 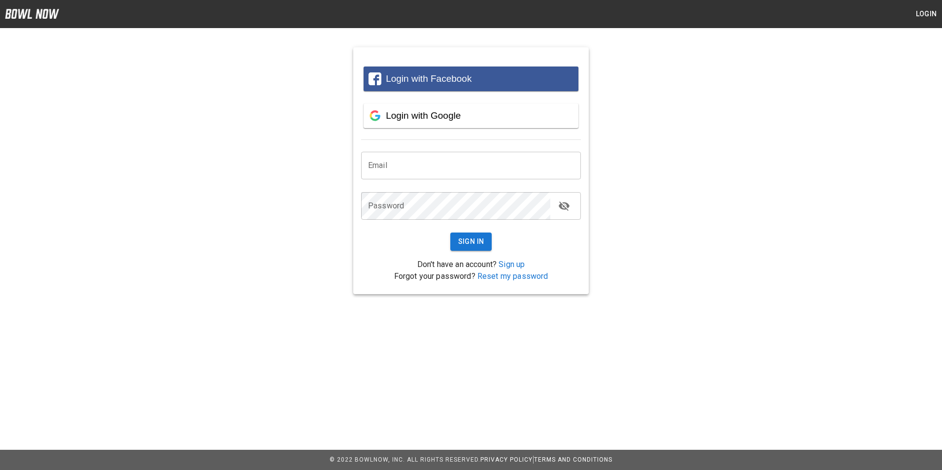 What do you see at coordinates (507, 460) in the screenshot?
I see `a: Privacy Policy` at bounding box center [507, 460].